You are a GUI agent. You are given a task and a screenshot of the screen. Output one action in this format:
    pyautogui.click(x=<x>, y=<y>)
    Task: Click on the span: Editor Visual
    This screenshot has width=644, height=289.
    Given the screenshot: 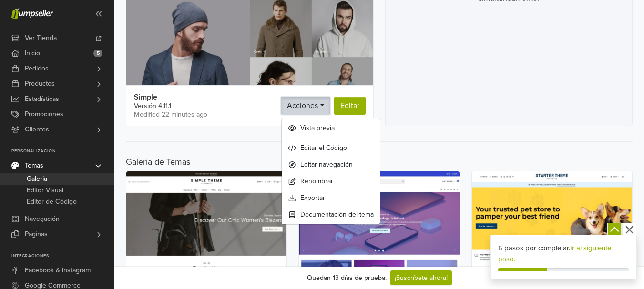 What is the action you would take?
    pyautogui.click(x=45, y=190)
    